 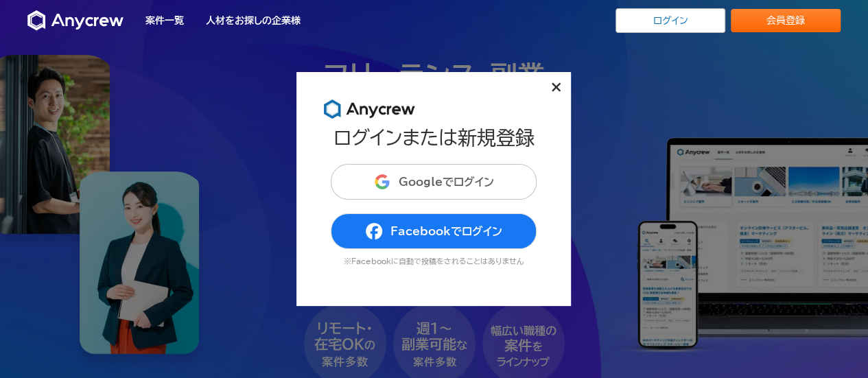 What do you see at coordinates (434, 182) in the screenshot?
I see `button: Googleでログイン` at bounding box center [434, 182].